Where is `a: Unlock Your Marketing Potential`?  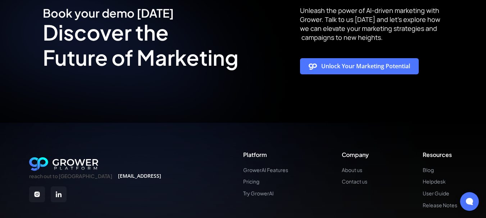
a: Unlock Your Marketing Potential is located at coordinates (359, 66).